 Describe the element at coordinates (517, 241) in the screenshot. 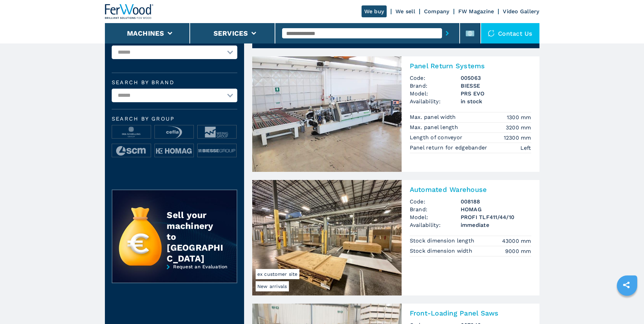

I see `em: 43000 mm` at that location.